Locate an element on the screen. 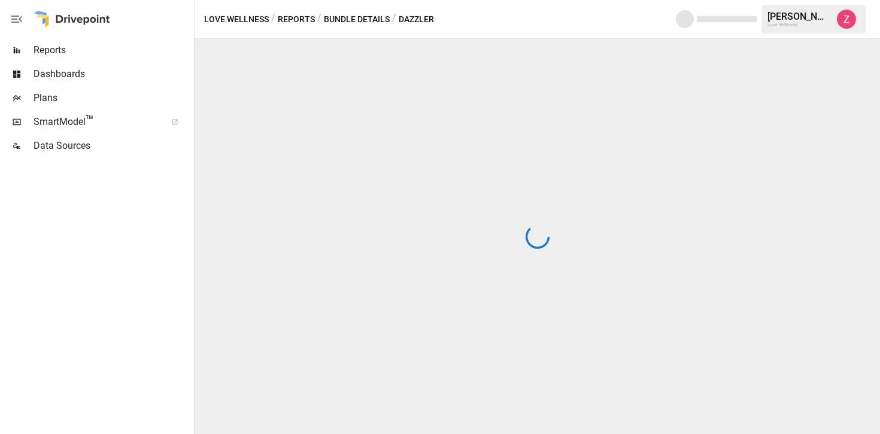 The height and width of the screenshot is (434, 880). img: Zoe Keller is located at coordinates (846, 19).